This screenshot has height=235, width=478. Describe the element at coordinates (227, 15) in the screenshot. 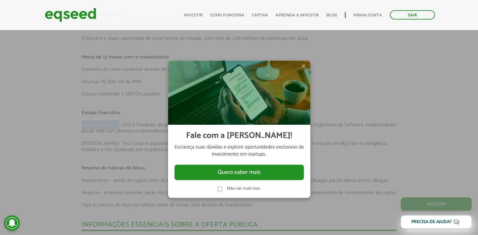

I see `a: Como funciona` at that location.